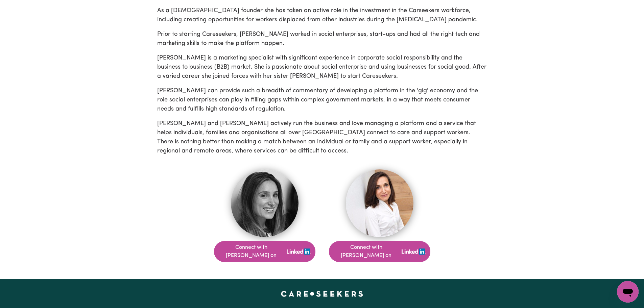  What do you see at coordinates (322, 294) in the screenshot?
I see `a: Careseekers home page` at bounding box center [322, 294].